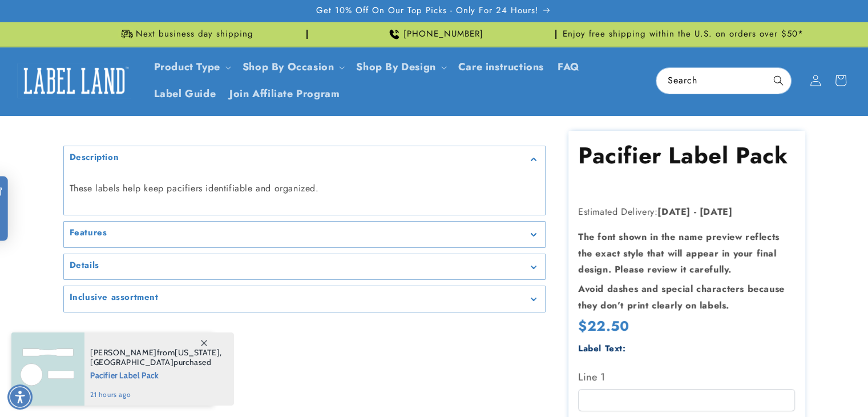 This screenshot has height=417, width=868. What do you see at coordinates (288, 66) in the screenshot?
I see `span: Shop By Occasion` at bounding box center [288, 66].